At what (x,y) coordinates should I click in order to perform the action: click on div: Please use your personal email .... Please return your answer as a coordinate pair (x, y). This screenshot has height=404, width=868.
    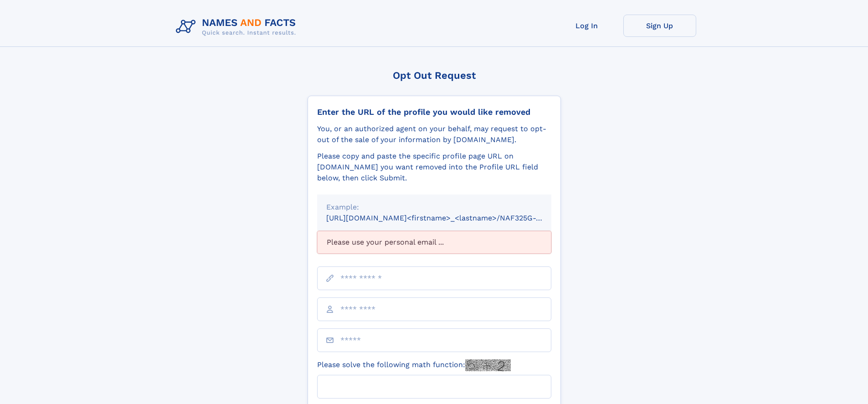
    Looking at the image, I should click on (434, 242).